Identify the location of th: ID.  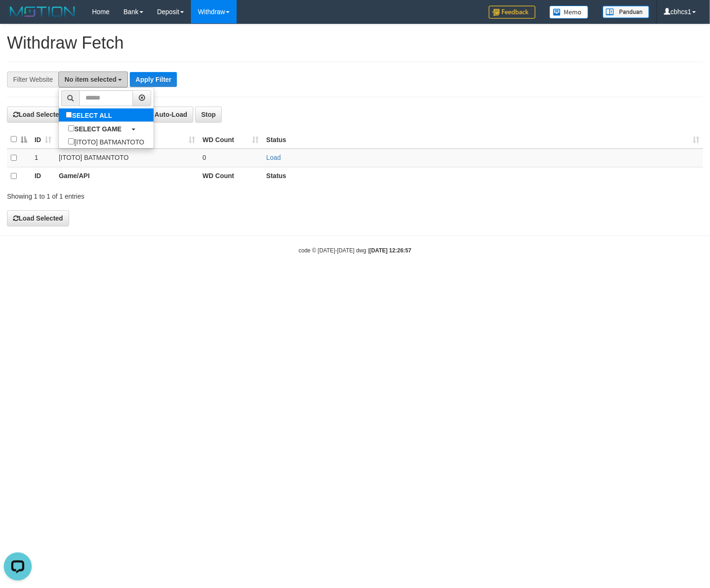
(43, 175).